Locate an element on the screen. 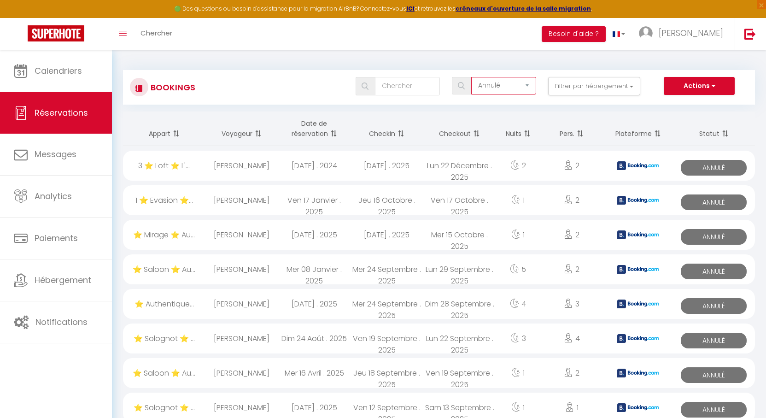  th: Sort by channel is located at coordinates (638, 129).